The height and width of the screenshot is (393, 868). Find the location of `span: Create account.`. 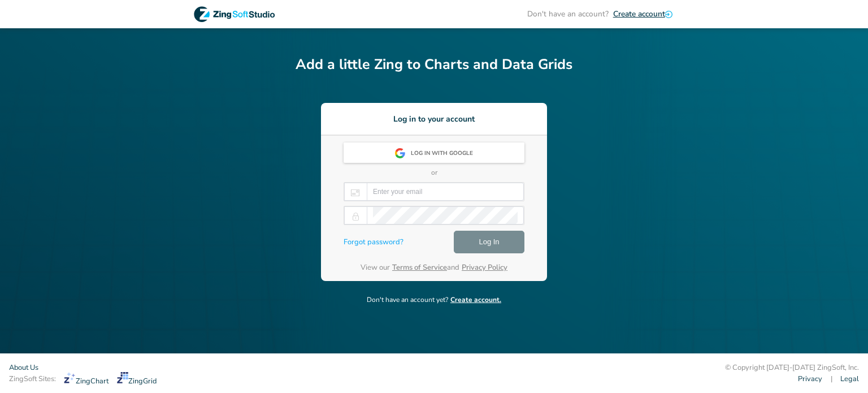

span: Create account. is located at coordinates (476, 300).